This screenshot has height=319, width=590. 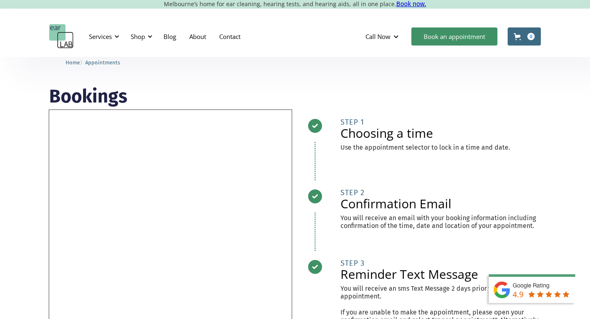 I want to click on h2: Choosing a time, so click(x=440, y=133).